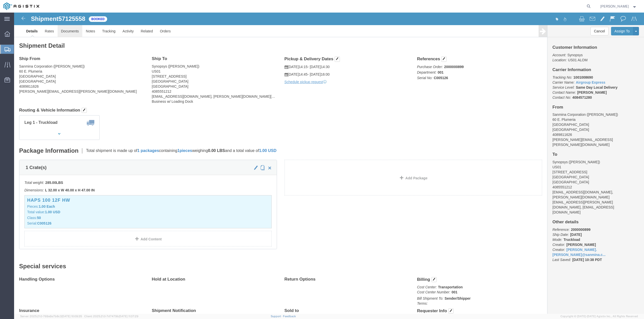 This screenshot has height=319, width=644. Describe the element at coordinates (22, 6) in the screenshot. I see `img: logo` at that location.